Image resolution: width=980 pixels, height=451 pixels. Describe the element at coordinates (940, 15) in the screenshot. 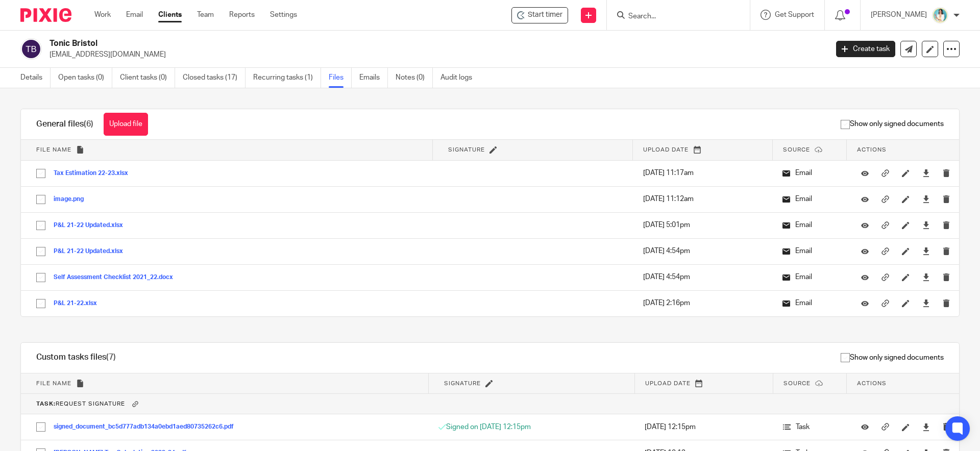

I see `img: Koyn.jpg` at that location.